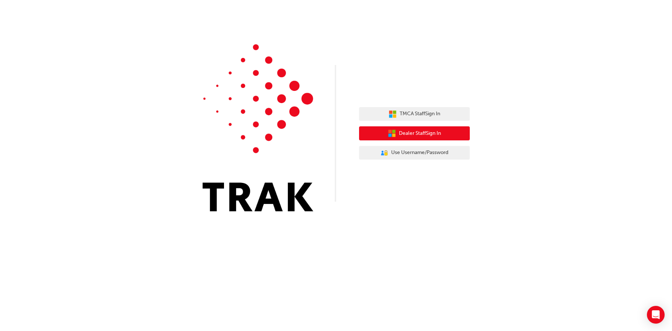  What do you see at coordinates (656, 315) in the screenshot?
I see `div: Open Intercom Messenger` at bounding box center [656, 315].